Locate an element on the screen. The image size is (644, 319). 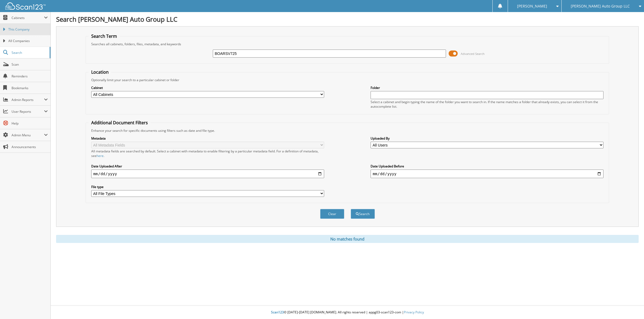
span: Help is located at coordinates (29, 123).